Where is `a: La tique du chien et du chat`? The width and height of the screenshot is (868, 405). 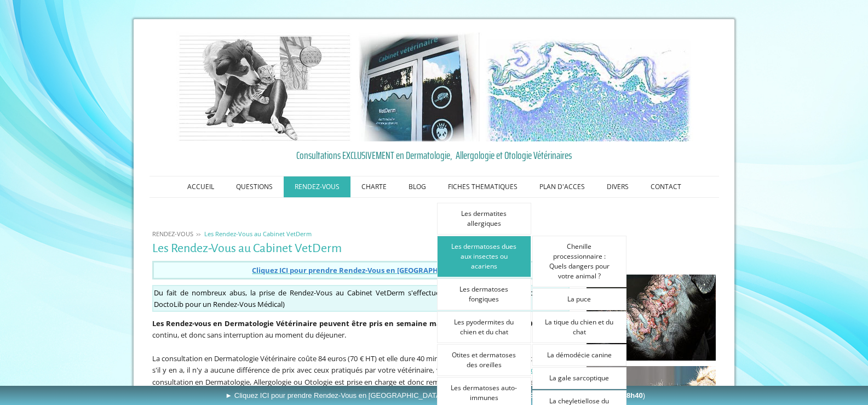
a: La tique du chien et du chat is located at coordinates (580, 327).